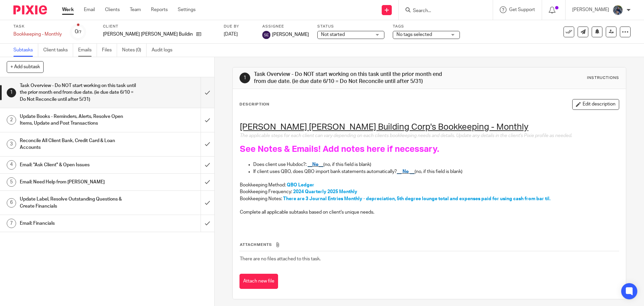 This screenshot has width=644, height=306. Describe the element at coordinates (429, 185) in the screenshot. I see `p: Bookkeeping Method:` at that location.